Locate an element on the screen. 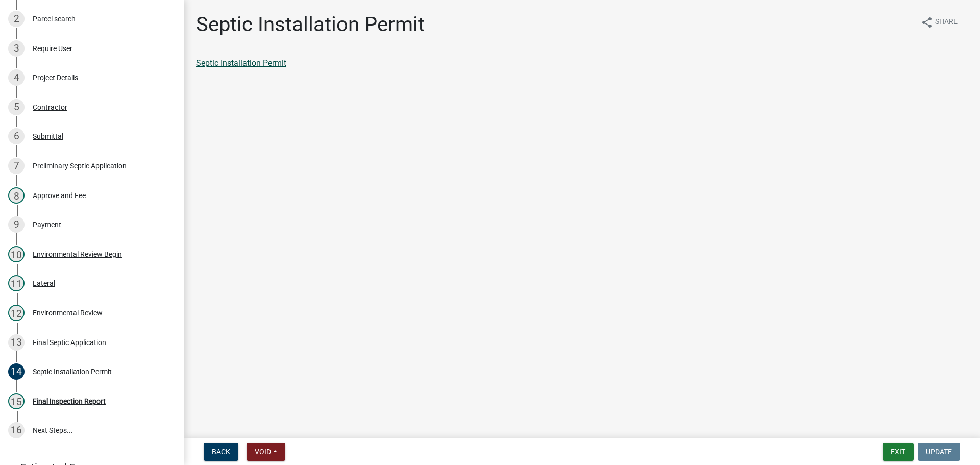 The width and height of the screenshot is (980, 465). div: 11 is located at coordinates (16, 283).